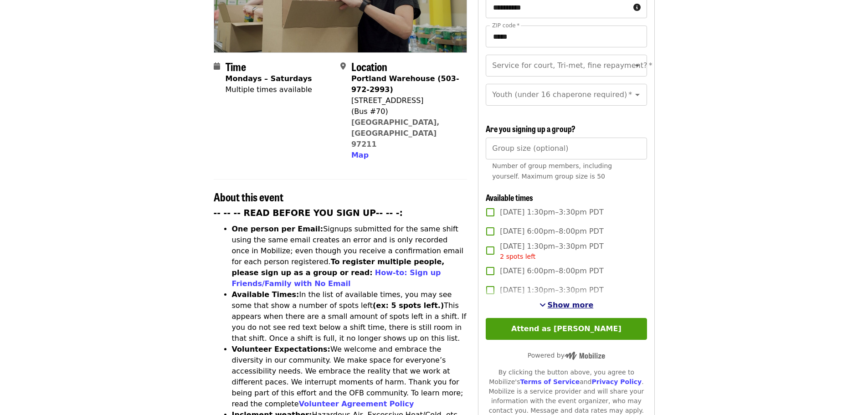 This screenshot has height=415, width=868. I want to click on span: 2 spots left, so click(518, 257).